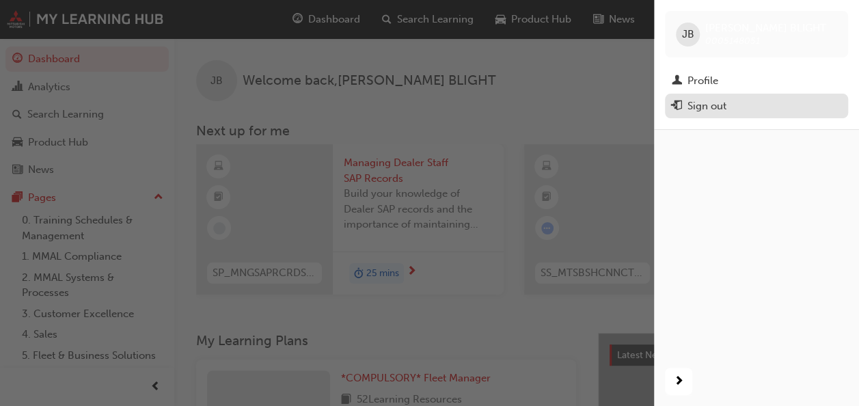  I want to click on span: exit-icon, so click(676, 107).